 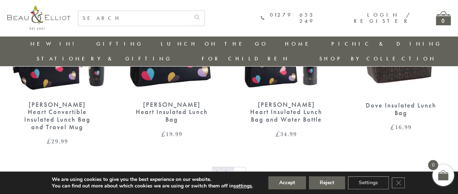 What do you see at coordinates (444, 18) in the screenshot?
I see `div: 0` at bounding box center [444, 18].